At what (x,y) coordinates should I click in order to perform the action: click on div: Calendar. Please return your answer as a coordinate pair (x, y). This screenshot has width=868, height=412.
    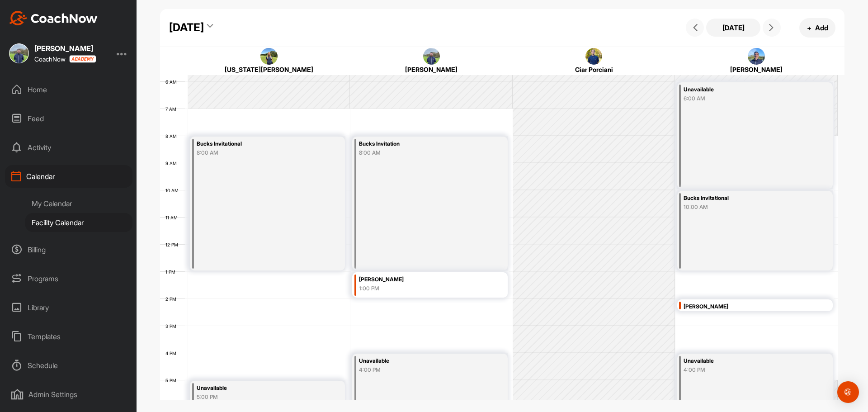
    Looking at the image, I should click on (69, 177).